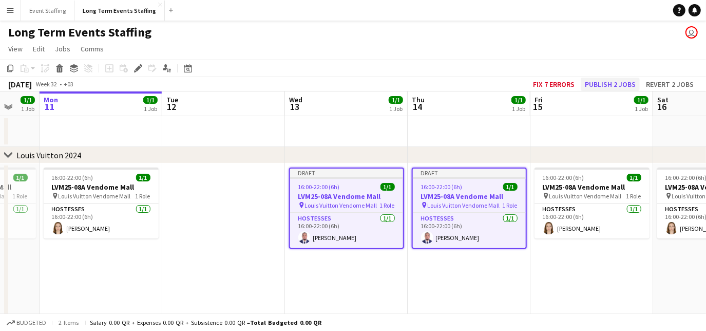 The width and height of the screenshot is (706, 331). I want to click on div: Louis Vuitton 2024, so click(49, 155).